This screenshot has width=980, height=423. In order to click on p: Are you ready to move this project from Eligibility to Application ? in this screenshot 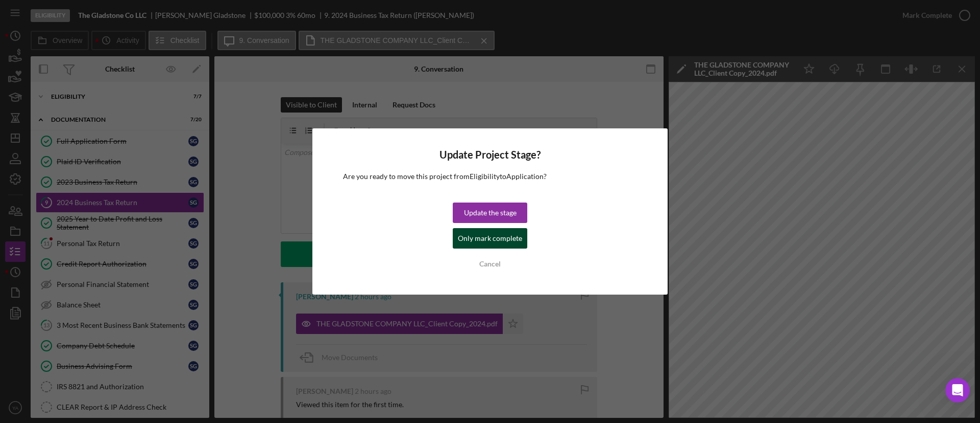, I will do `click(490, 176)`.